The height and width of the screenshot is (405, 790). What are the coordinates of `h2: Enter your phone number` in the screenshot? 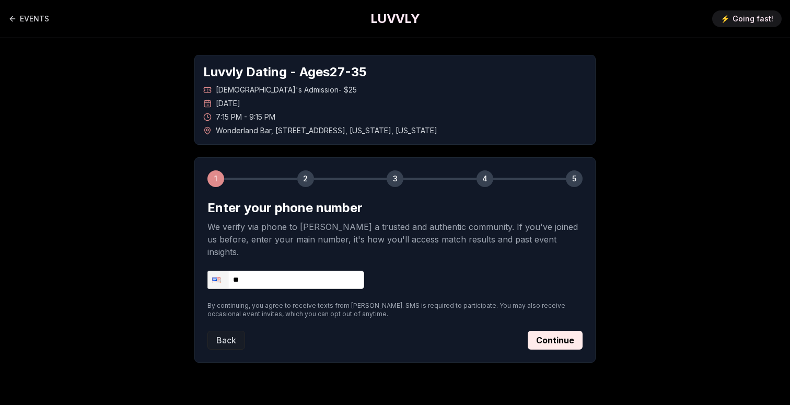 It's located at (395, 208).